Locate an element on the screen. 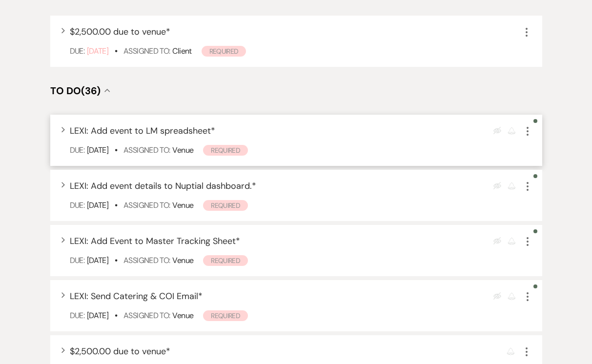 This screenshot has height=364, width=592. span: Client is located at coordinates (181, 51).